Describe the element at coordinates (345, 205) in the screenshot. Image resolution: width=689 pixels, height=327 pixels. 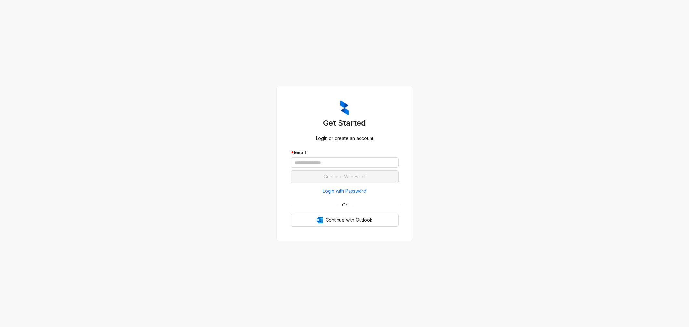
I see `span: Or` at that location.